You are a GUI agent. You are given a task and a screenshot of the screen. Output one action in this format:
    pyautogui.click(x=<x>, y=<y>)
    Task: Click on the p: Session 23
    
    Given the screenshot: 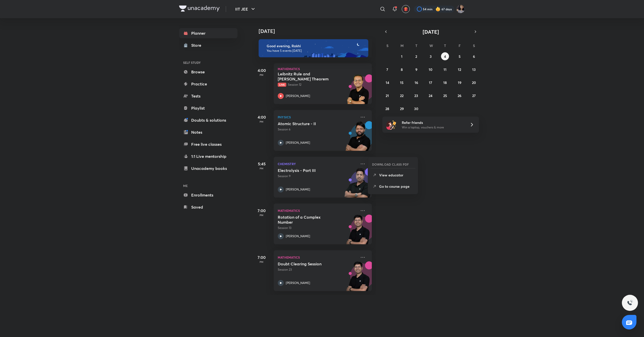 What is the action you would take?
    pyautogui.click(x=317, y=269)
    